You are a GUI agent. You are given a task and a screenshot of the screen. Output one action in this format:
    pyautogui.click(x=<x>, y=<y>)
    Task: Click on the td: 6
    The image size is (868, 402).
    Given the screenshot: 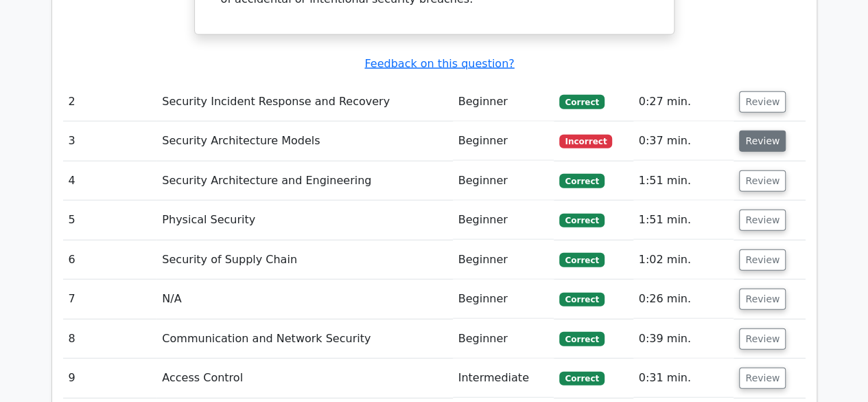 What is the action you would take?
    pyautogui.click(x=110, y=260)
    